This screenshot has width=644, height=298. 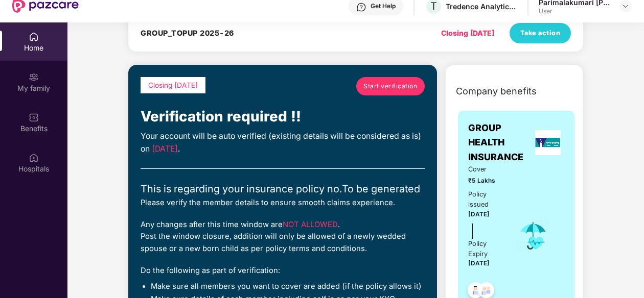 What do you see at coordinates (485, 199) in the screenshot?
I see `div: Policy issued` at bounding box center [485, 199].